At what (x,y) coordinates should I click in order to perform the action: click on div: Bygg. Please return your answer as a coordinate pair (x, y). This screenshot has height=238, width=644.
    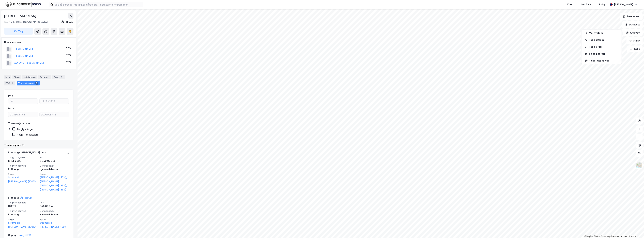
    Looking at the image, I should click on (58, 77).